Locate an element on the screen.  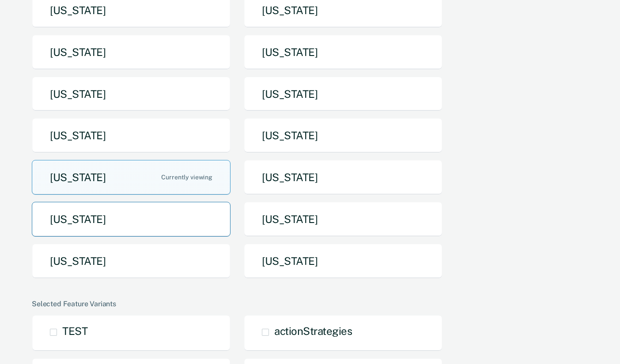
div: Selected Feature Variants is located at coordinates (308, 304).